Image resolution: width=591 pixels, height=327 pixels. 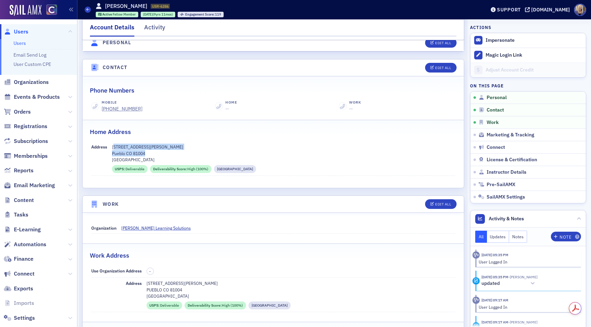 What do you see at coordinates (37, 97) in the screenshot?
I see `span: Events & Products` at bounding box center [37, 97].